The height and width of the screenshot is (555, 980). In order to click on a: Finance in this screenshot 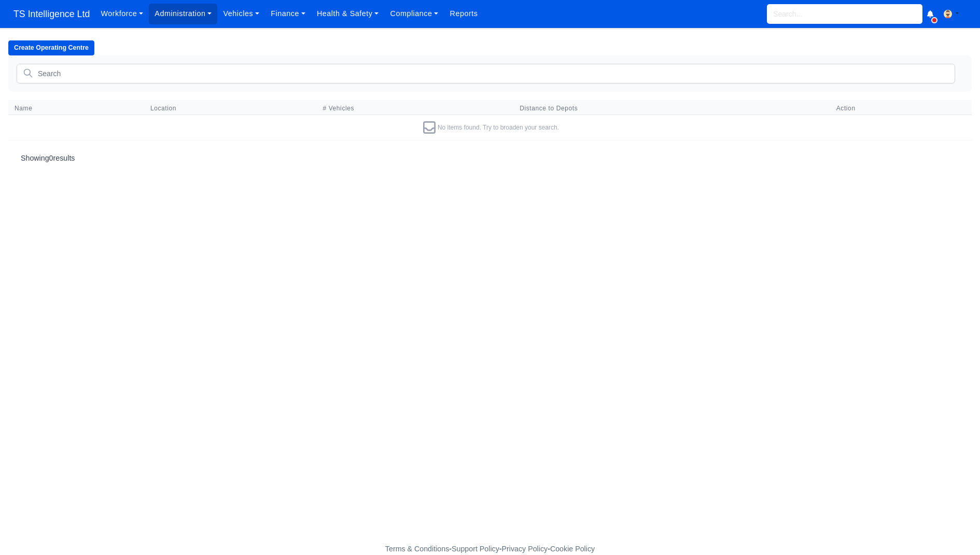, I will do `click(287, 14)`.